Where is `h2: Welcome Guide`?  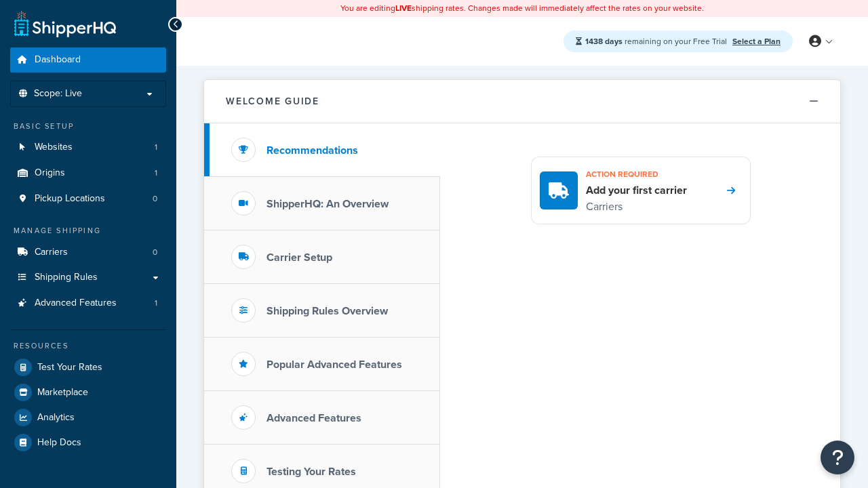 h2: Welcome Guide is located at coordinates (273, 101).